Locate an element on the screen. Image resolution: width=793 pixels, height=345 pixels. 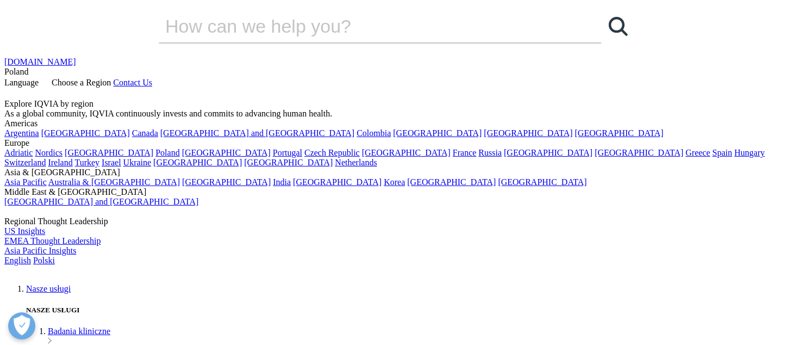
a: Switzerland is located at coordinates (25, 162).